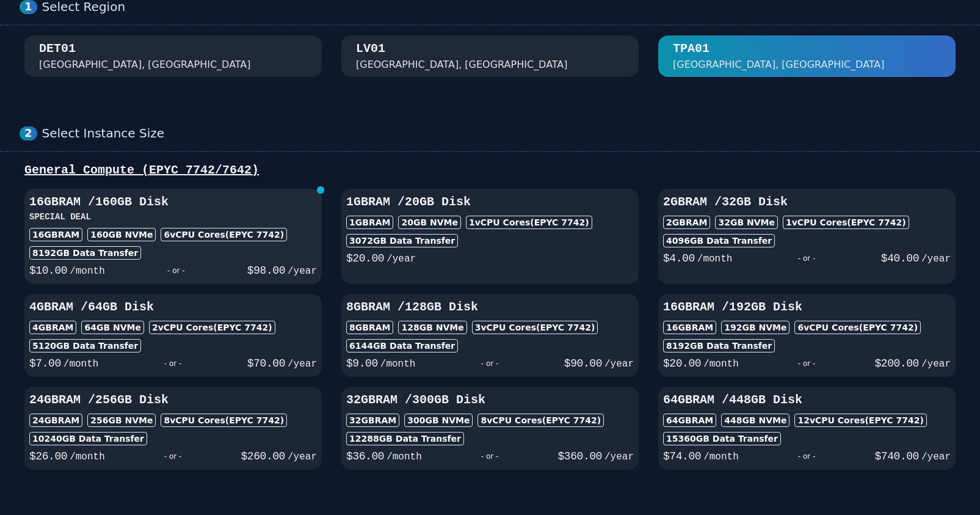 Image resolution: width=980 pixels, height=515 pixels. What do you see at coordinates (490, 307) in the screenshot?
I see `h3: 8GB RAM / 128 GB Disk` at bounding box center [490, 307].